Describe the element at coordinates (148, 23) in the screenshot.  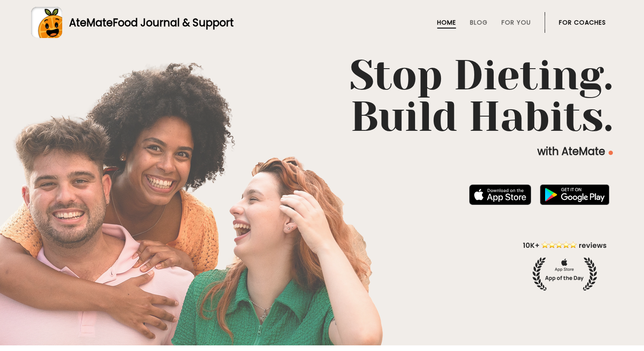
I see `div: AteMate` at that location.